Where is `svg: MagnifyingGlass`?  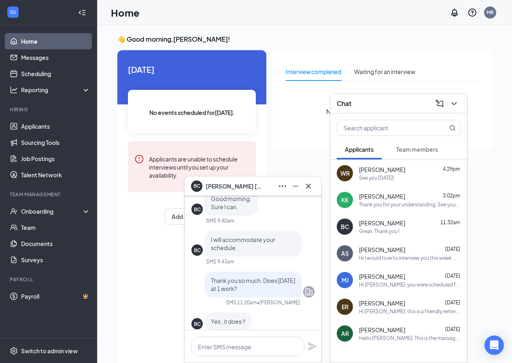
svg: MagnifyingGlass is located at coordinates (453, 128).